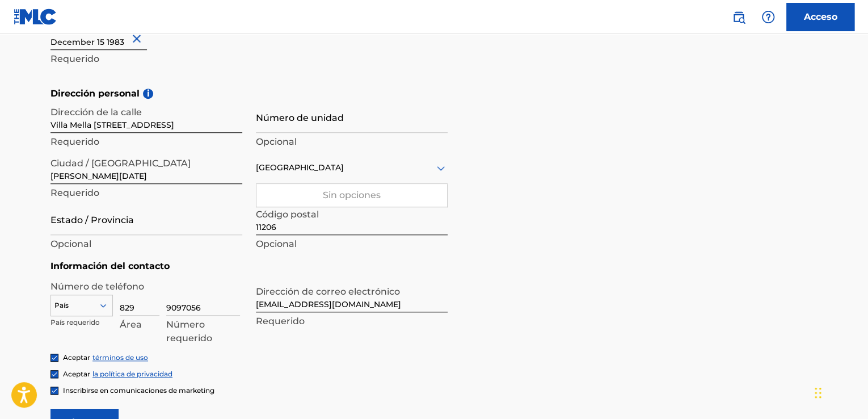  What do you see at coordinates (120, 357) in the screenshot?
I see `a: términos de uso` at bounding box center [120, 357].